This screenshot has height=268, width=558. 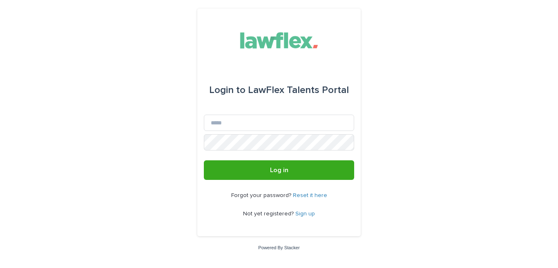 I want to click on span: Not yet registered?, so click(x=269, y=214).